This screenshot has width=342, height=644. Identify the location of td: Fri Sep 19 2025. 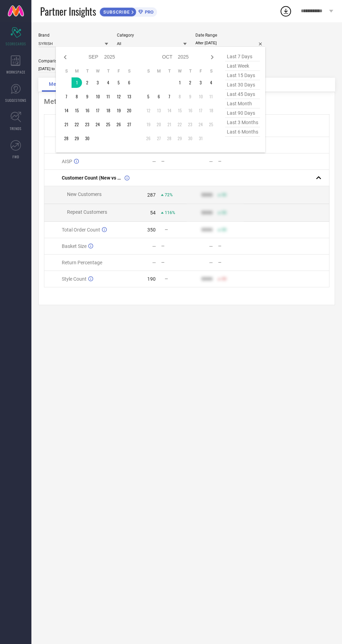
(119, 111).